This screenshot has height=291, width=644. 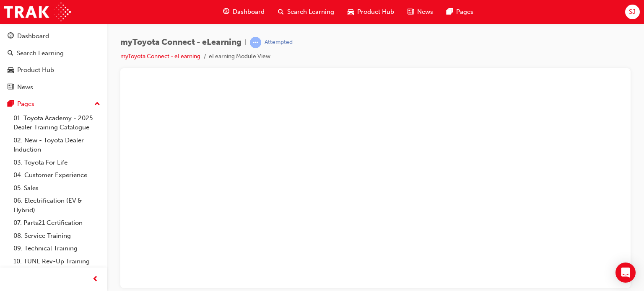 What do you see at coordinates (160, 56) in the screenshot?
I see `a: myToyota Connect - eLearning` at bounding box center [160, 56].